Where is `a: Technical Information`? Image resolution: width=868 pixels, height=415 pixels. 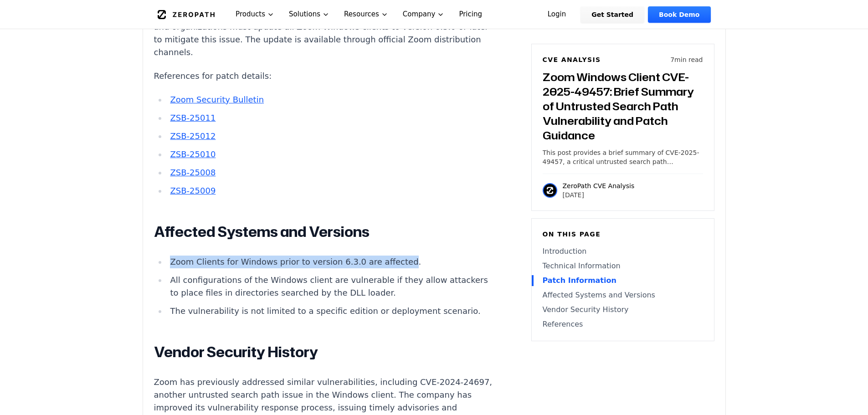 a: Technical Information is located at coordinates (623, 266).